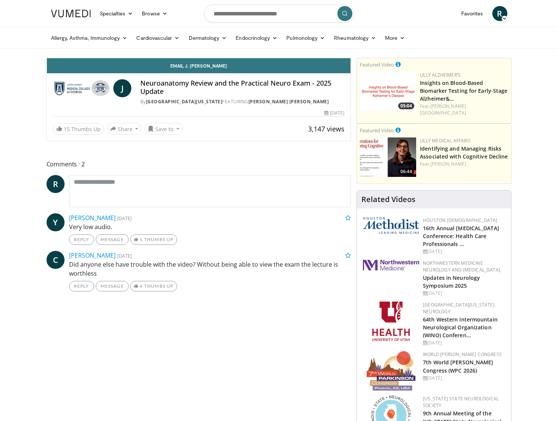  What do you see at coordinates (463, 90) in the screenshot?
I see `a: Insights on Blood-Based Biomarker Testing for Early-Stage Alzheimer&…` at bounding box center [463, 90].